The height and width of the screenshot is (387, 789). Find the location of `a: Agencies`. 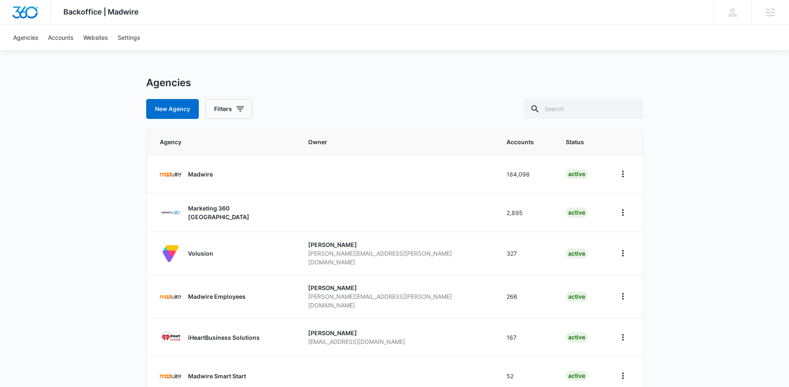

a: Agencies is located at coordinates (26, 37).